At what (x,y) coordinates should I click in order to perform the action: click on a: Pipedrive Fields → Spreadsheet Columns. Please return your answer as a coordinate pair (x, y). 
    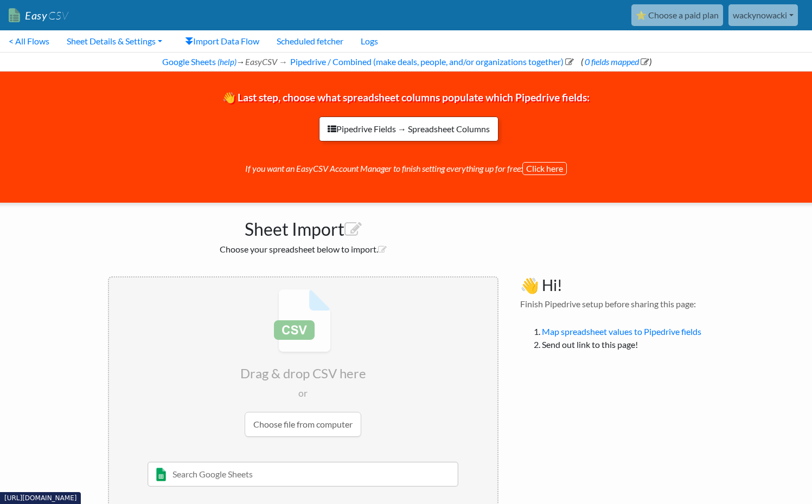
    Looking at the image, I should click on (408, 129).